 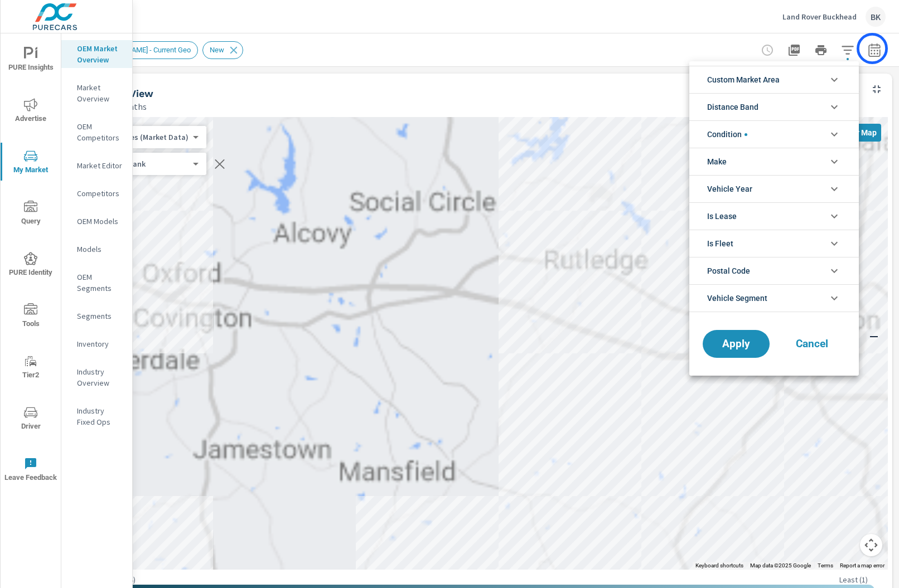 I want to click on span: Vehicle Year, so click(x=730, y=189).